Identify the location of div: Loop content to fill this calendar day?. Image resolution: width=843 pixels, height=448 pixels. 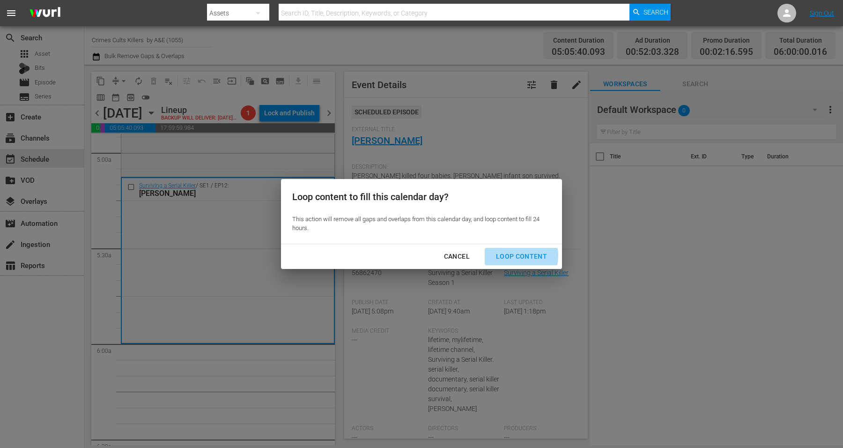
(419, 197).